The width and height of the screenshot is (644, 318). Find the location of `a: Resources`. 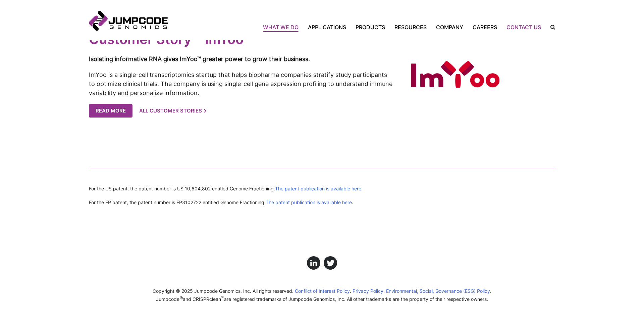

a: Resources is located at coordinates (411, 27).